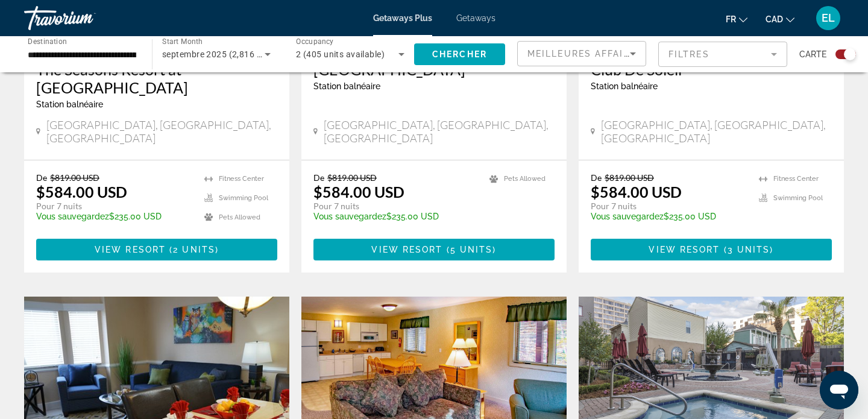 The width and height of the screenshot is (868, 419). I want to click on span: Getaways Plus, so click(403, 18).